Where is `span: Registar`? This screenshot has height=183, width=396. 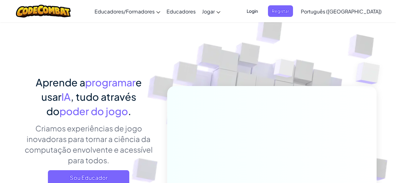
span: Registar is located at coordinates (281, 11).